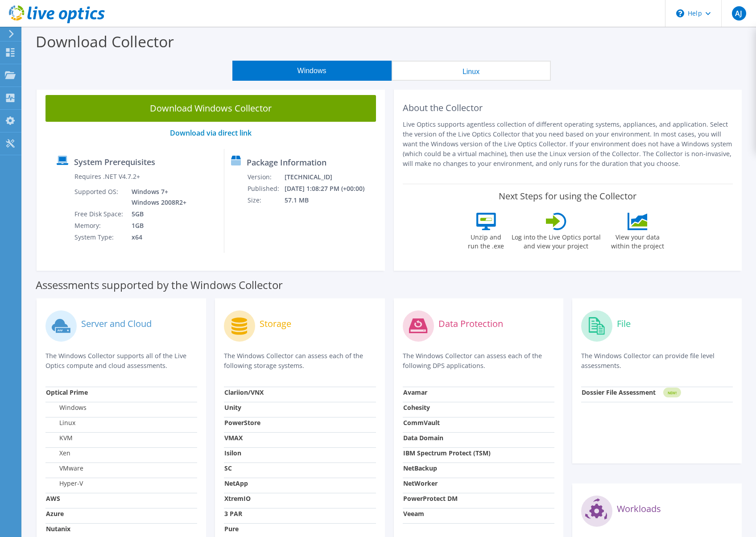 The height and width of the screenshot is (537, 756). I want to click on span: AJ, so click(739, 13).